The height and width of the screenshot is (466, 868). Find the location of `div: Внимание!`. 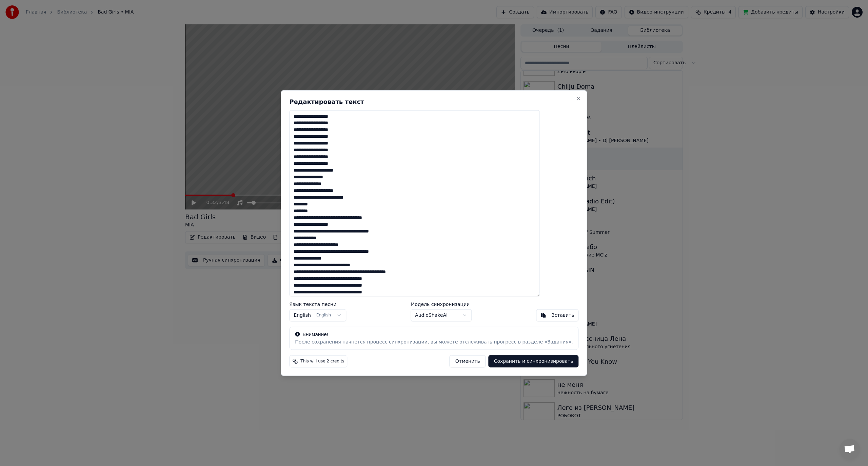

div: Внимание! is located at coordinates (434, 335).